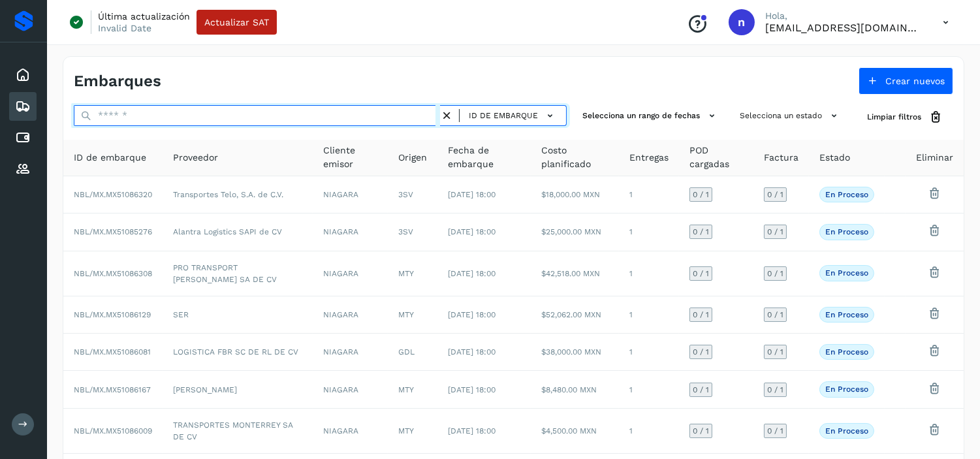 The width and height of the screenshot is (980, 459). What do you see at coordinates (844, 28) in the screenshot?
I see `p: niagara+prod@solvento.mx` at bounding box center [844, 28].